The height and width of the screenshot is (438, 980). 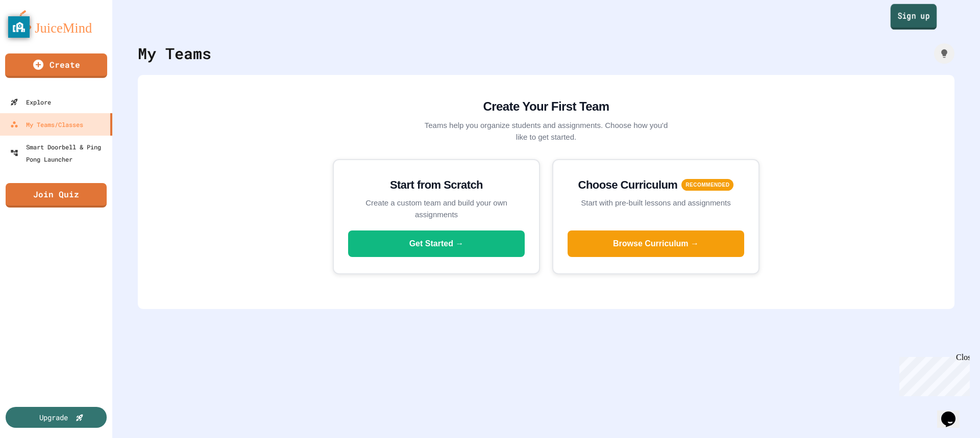 What do you see at coordinates (47, 125) in the screenshot?
I see `div: My Teams/Classes` at bounding box center [47, 125].